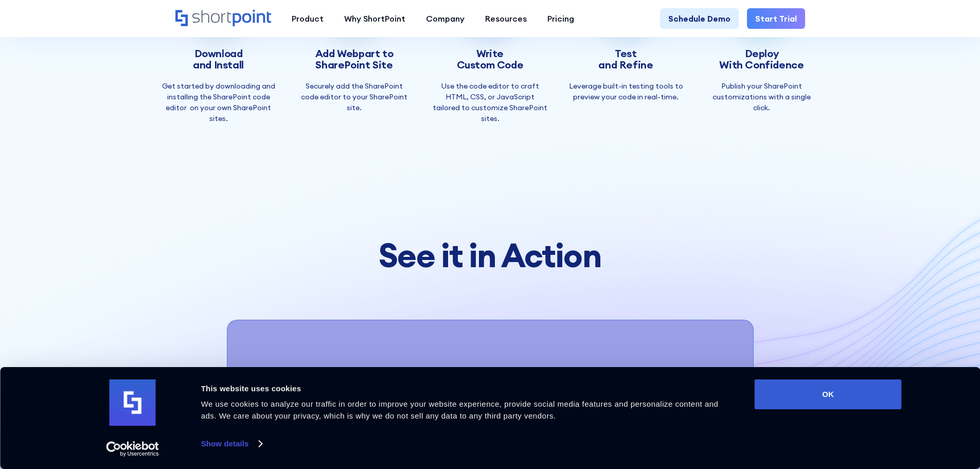 This screenshot has width=980, height=469. Describe the element at coordinates (460, 409) in the screenshot. I see `span: We use cookies to analyze our traffic in order to improve your website experience, provide social...` at that location.